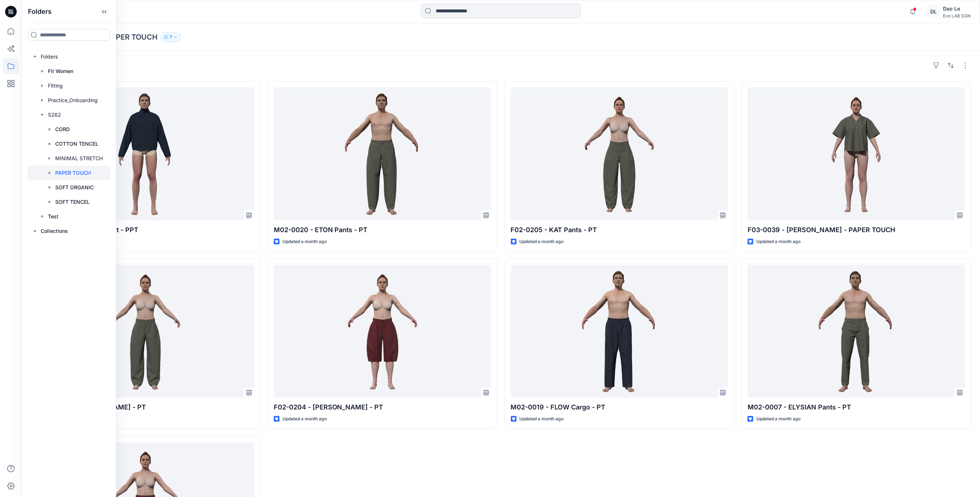  I want to click on a: F02-0203 - JENNY Pants - PT, so click(145, 332).